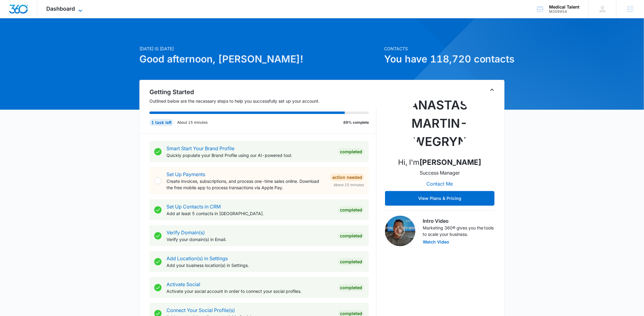 The height and width of the screenshot is (316, 644). I want to click on p: Success Manager, so click(440, 173).